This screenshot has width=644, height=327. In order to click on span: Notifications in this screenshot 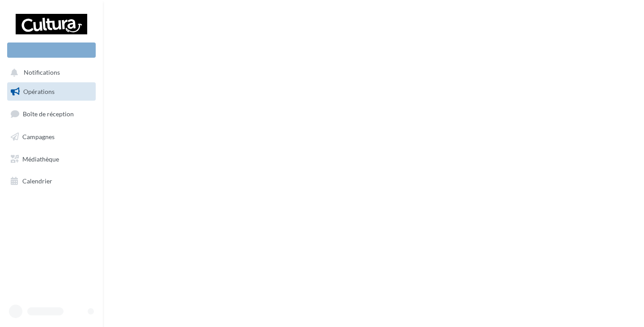, I will do `click(42, 72)`.